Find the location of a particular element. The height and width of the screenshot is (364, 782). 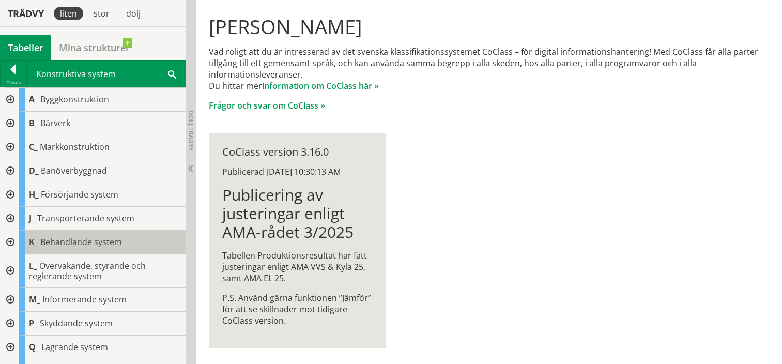

span: J_ is located at coordinates (32, 218).